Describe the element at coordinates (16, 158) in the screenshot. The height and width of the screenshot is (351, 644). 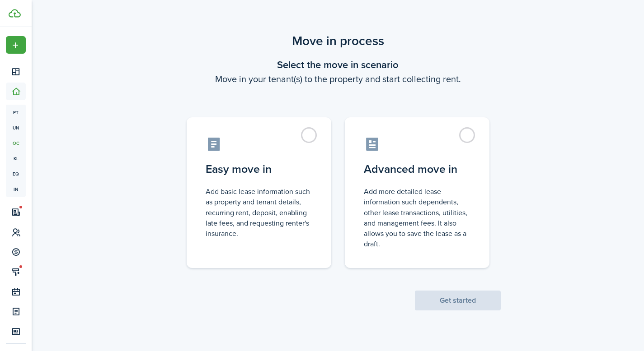
I see `a: kl` at that location.